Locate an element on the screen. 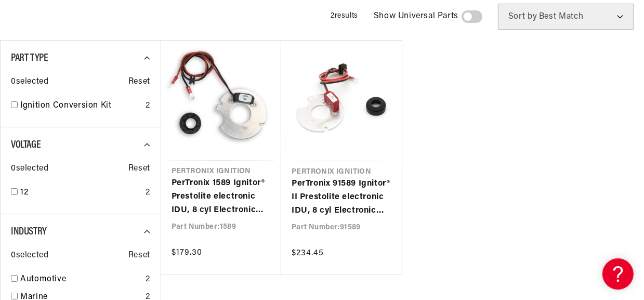 The image size is (644, 300). span: Sort by is located at coordinates (523, 17).